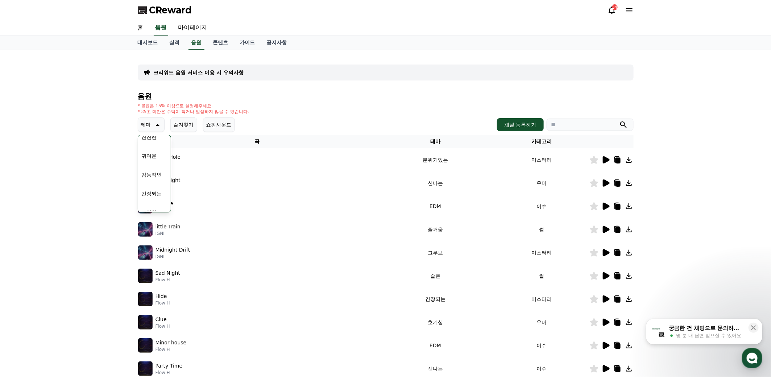 The height and width of the screenshot is (377, 771). I want to click on td: 슬픈, so click(435, 276).